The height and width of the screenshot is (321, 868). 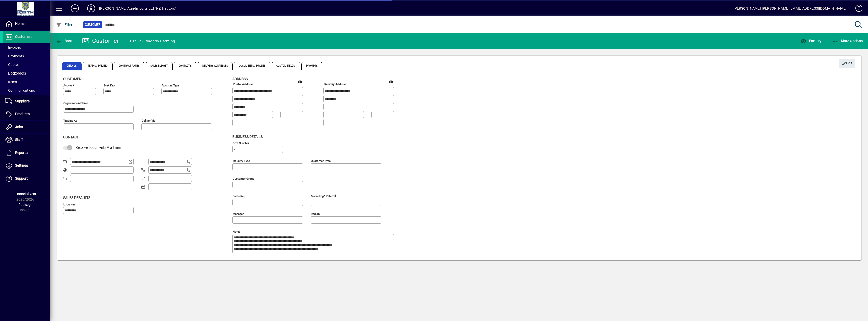 I want to click on mat-label: Location, so click(x=69, y=205).